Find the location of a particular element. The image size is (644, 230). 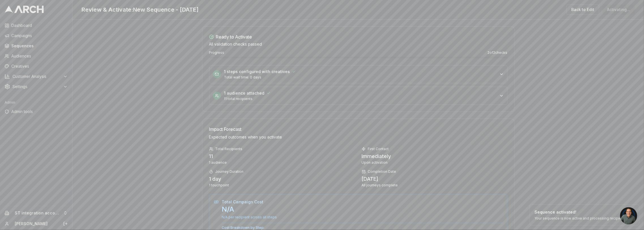

span: Dashboard is located at coordinates (40, 26).